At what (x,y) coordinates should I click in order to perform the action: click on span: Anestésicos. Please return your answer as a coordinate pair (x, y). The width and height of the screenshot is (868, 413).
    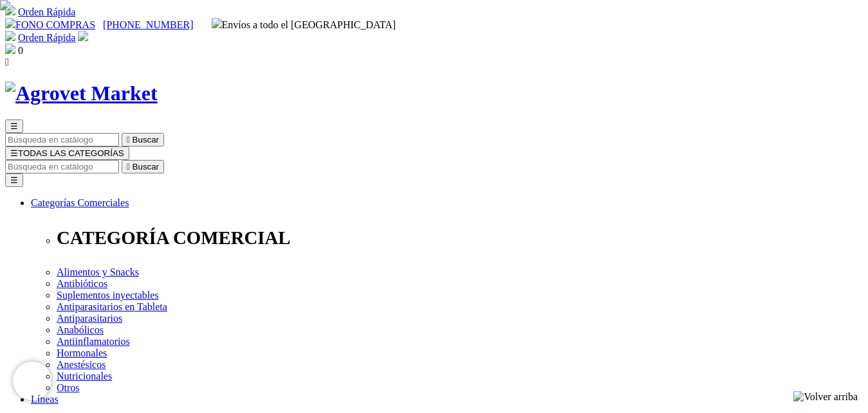
    Looking at the image, I should click on (81, 365).